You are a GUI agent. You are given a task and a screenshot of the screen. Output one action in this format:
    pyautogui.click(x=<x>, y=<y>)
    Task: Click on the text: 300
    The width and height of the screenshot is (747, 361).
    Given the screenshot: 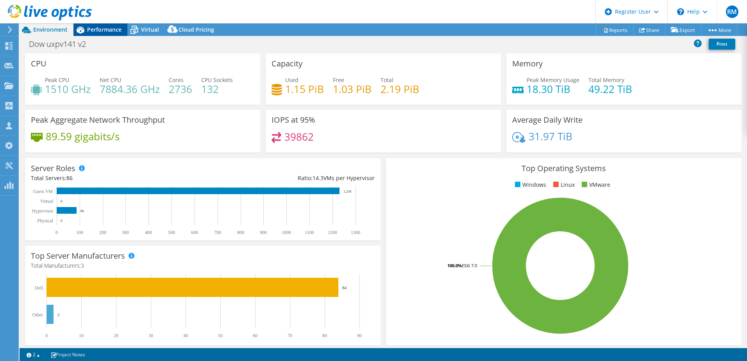 What is the action you would take?
    pyautogui.click(x=125, y=232)
    